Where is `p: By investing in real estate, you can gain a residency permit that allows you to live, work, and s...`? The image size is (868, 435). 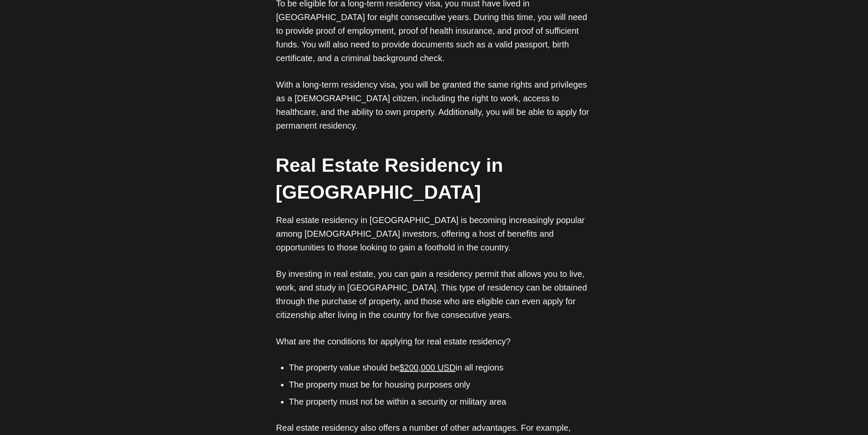 p: By investing in real estate, you can gain a residency permit that allows you to live, work, and s... is located at coordinates (434, 294).